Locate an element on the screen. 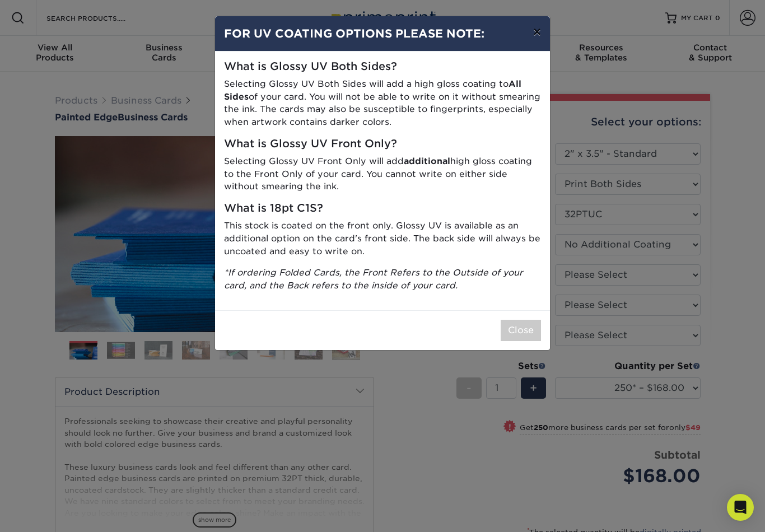  p: Selecting Glossy UV Front Only will add high gloss coating to the Front Only of your card. You ca... is located at coordinates (382, 174).